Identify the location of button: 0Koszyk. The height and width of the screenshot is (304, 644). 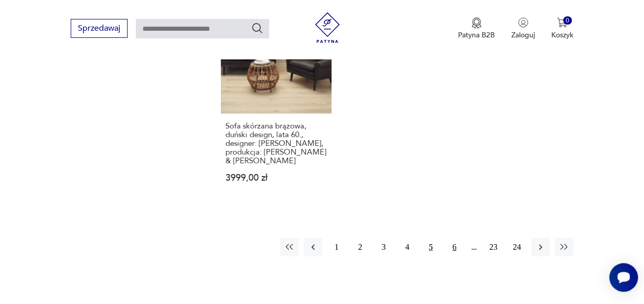
(562, 29).